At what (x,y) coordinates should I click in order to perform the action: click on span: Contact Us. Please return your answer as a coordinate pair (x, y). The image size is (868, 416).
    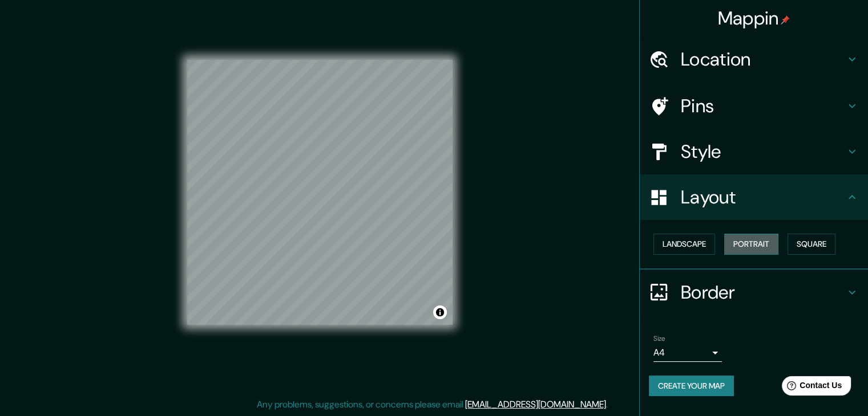
    Looking at the image, I should click on (55, 14).